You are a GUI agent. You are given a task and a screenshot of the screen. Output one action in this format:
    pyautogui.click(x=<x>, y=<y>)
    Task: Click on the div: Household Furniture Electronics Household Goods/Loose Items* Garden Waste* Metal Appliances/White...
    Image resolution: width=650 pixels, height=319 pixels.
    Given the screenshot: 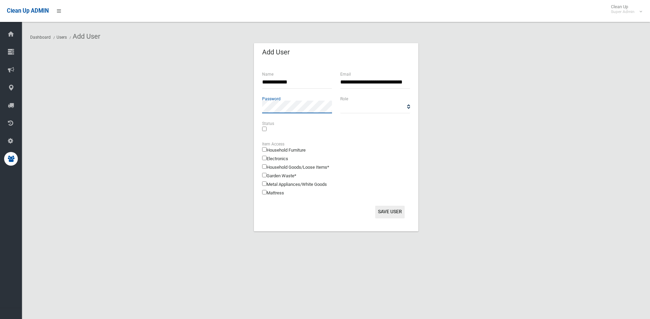 What is the action you would take?
    pyautogui.click(x=336, y=169)
    